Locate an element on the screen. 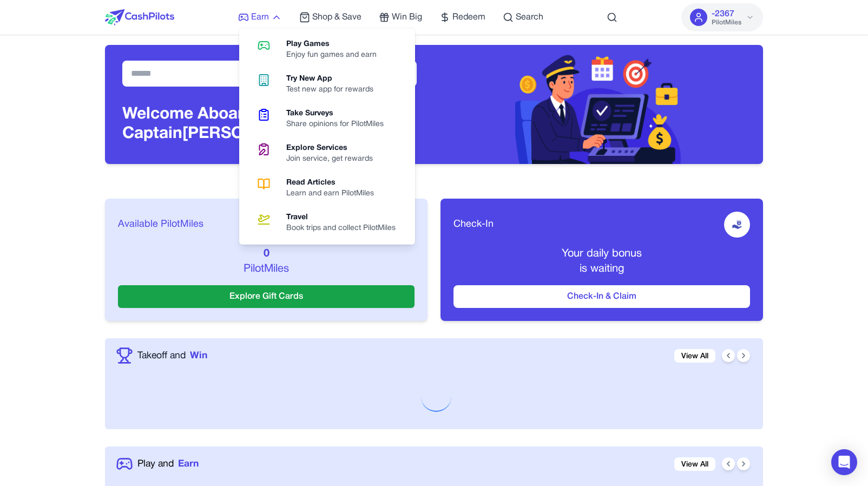 This screenshot has width=868, height=486. span: PilotMiles is located at coordinates (726, 22).